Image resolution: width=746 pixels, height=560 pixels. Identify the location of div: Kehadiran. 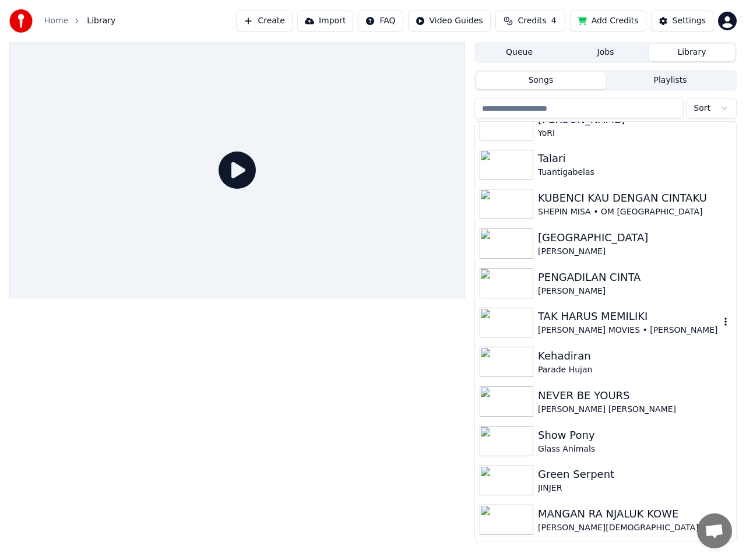
(635, 356).